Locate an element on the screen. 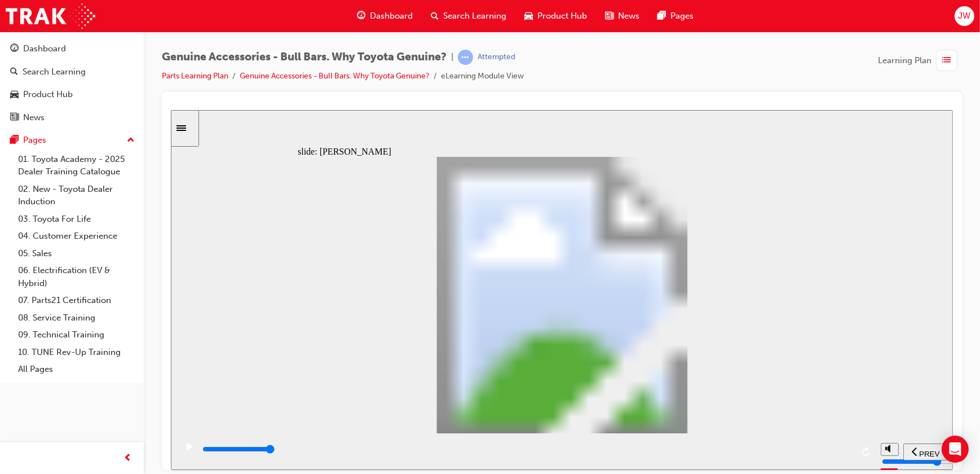  button: JW is located at coordinates (965, 15).